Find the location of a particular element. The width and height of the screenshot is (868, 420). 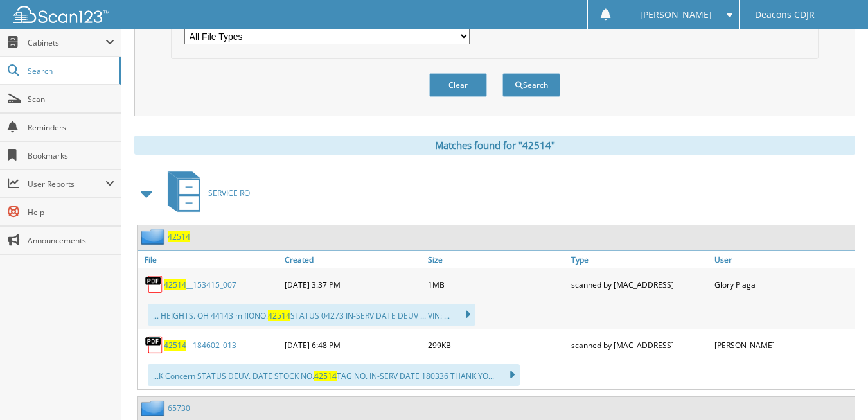

button: Search is located at coordinates (531, 85).